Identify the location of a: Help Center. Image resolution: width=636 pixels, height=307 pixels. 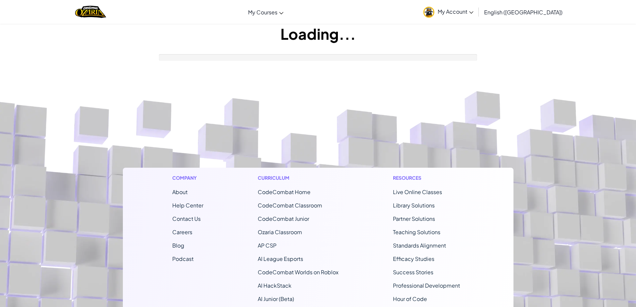
(188, 205).